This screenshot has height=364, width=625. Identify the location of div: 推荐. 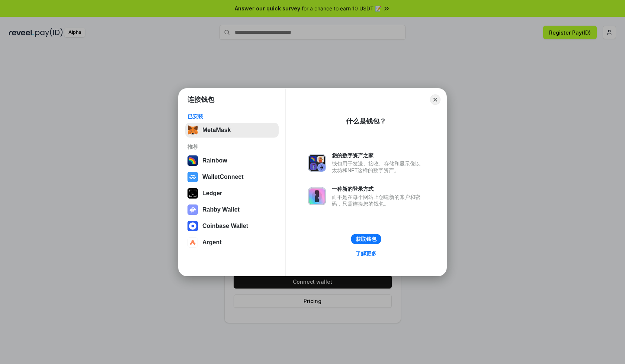
(232, 147).